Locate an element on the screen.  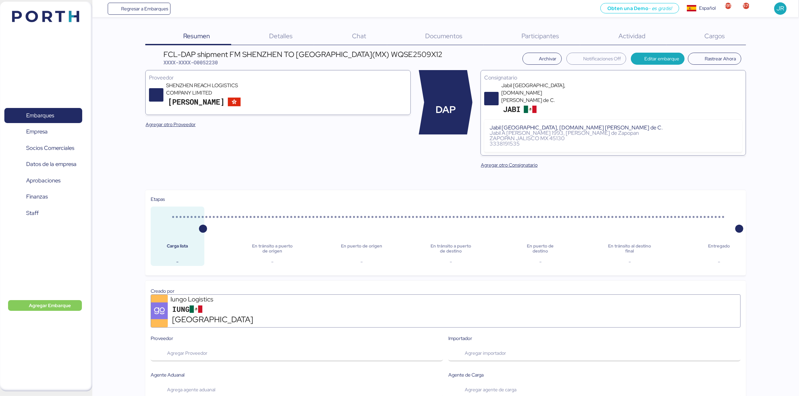
span: Agregar otro Consignatario is located at coordinates (509, 165).